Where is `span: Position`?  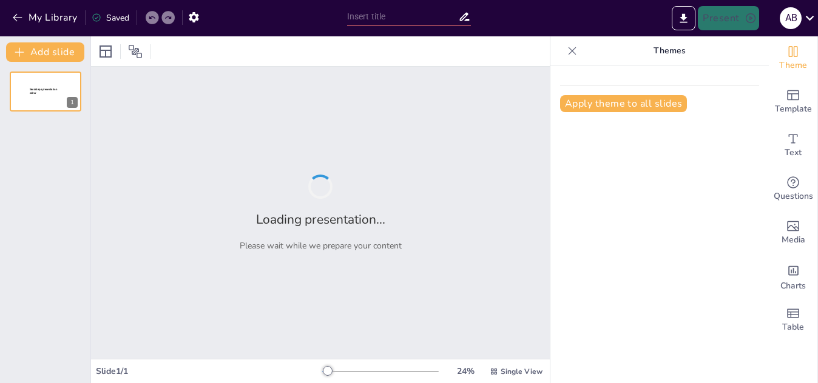
span: Position is located at coordinates (135, 52).